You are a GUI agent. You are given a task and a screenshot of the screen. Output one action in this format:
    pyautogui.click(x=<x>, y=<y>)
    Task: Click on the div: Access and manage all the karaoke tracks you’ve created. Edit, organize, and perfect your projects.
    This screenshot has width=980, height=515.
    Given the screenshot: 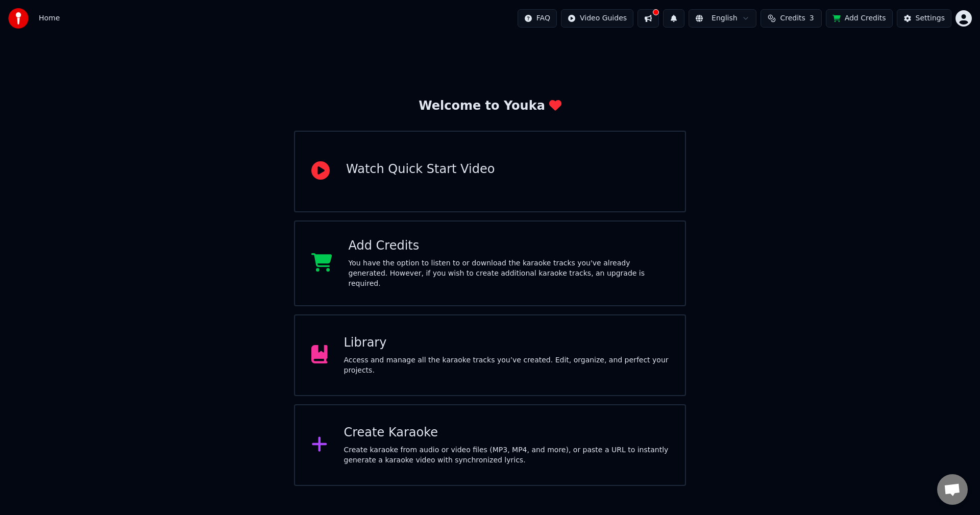 What is the action you would take?
    pyautogui.click(x=506, y=366)
    